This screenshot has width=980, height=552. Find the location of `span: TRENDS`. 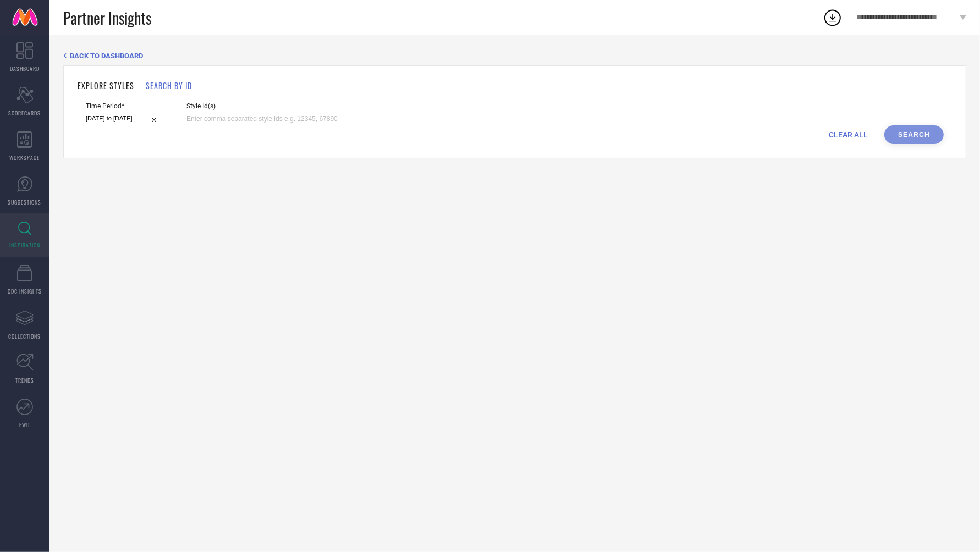

span: TRENDS is located at coordinates (25, 380).